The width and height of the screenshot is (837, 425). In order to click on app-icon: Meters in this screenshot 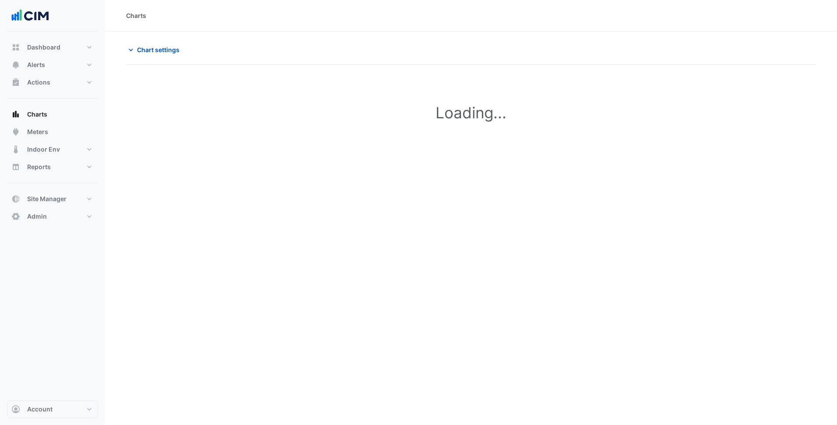, I will do `click(16, 132)`.